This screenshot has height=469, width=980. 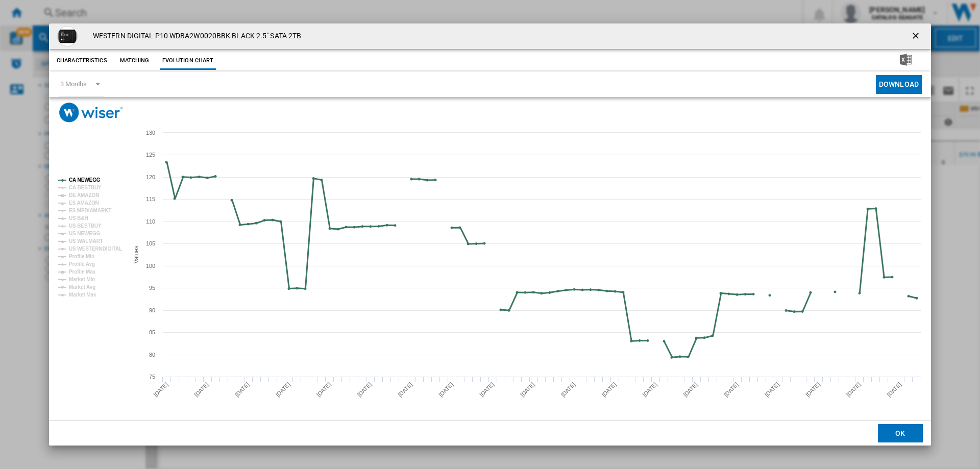 What do you see at coordinates (81, 280) in the screenshot?
I see `tspan: Market Min` at bounding box center [81, 280].